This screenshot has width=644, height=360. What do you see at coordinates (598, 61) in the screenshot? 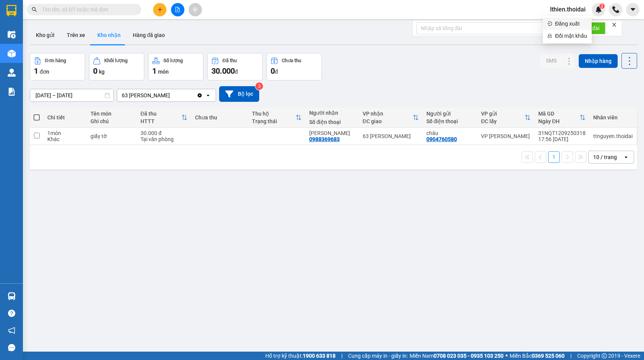
I see `button: Nhập hàng` at bounding box center [598, 61].